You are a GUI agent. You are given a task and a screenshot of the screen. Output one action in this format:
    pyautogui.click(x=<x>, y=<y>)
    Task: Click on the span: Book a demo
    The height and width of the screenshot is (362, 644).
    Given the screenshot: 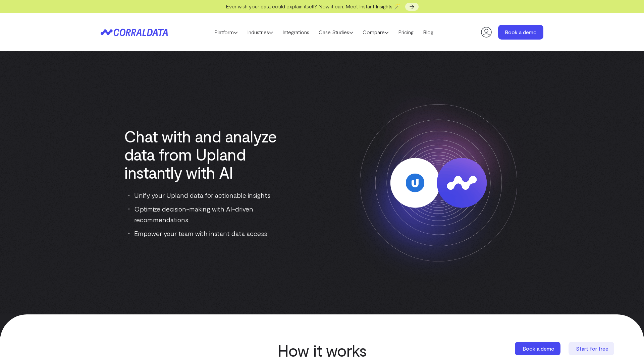 What is the action you would take?
    pyautogui.click(x=538, y=348)
    